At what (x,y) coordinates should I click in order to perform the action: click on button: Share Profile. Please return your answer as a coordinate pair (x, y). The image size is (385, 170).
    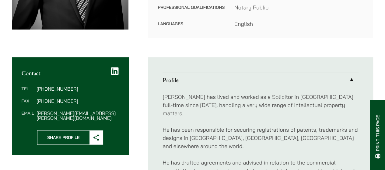
    Looking at the image, I should click on (70, 137).